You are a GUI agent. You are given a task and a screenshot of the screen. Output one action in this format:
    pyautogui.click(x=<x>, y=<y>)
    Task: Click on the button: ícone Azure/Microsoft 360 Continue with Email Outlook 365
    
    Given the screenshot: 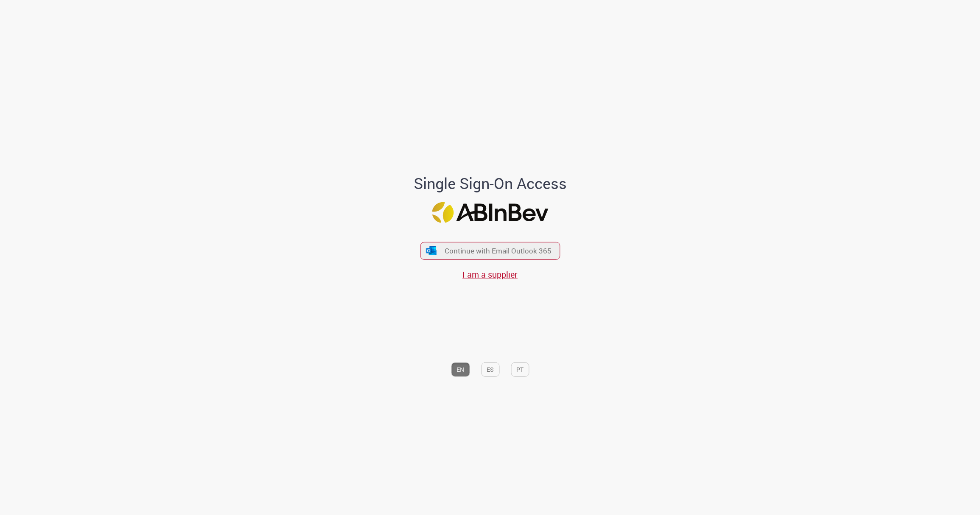 What is the action you would take?
    pyautogui.click(x=490, y=250)
    